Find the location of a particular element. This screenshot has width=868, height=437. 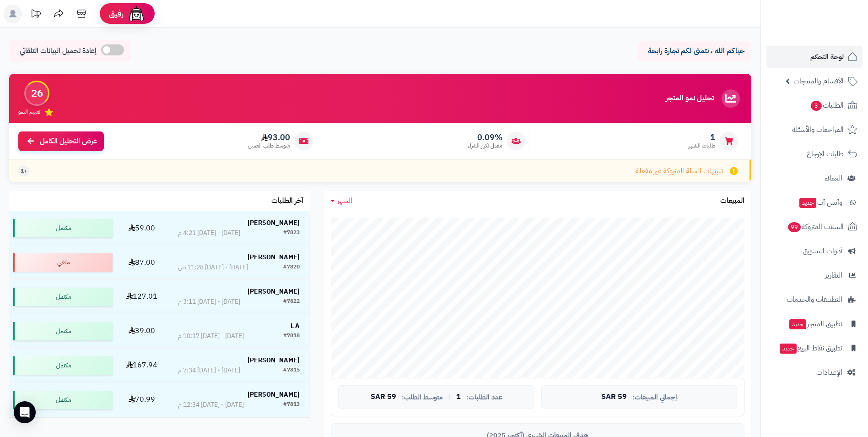

span: عدد الطلبات: is located at coordinates (484, 397).